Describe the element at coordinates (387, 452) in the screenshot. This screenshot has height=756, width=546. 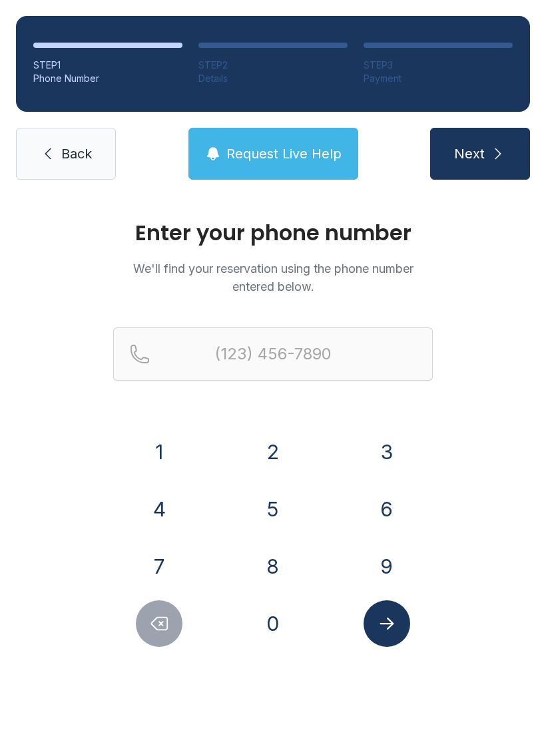
I see `button: 3` at that location.